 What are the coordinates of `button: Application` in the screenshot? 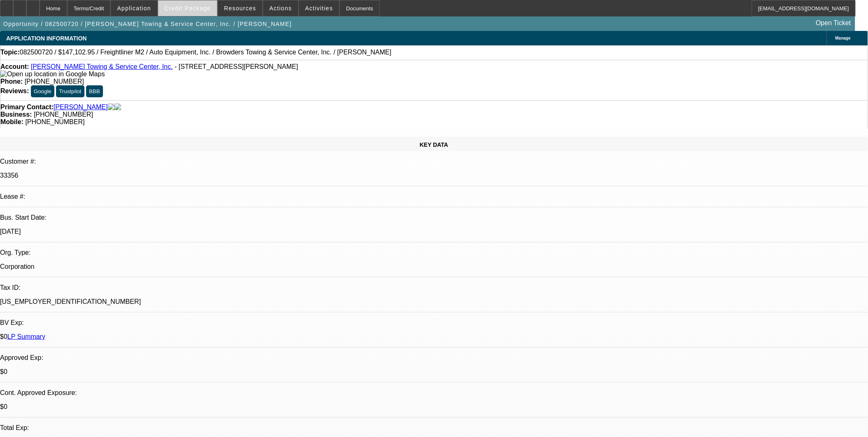 It's located at (134, 8).